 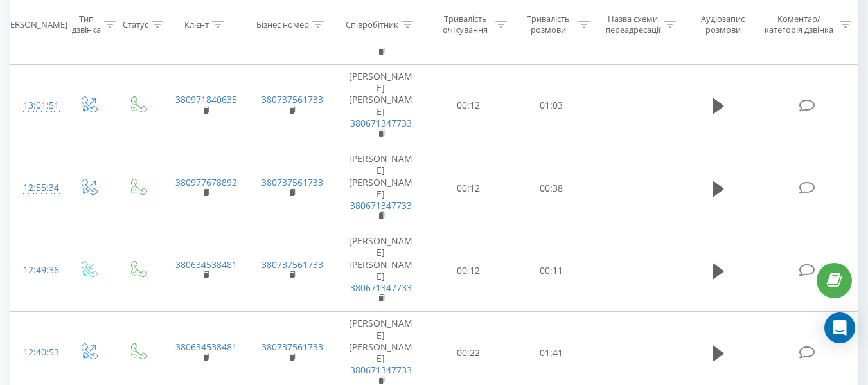 What do you see at coordinates (206, 99) in the screenshot?
I see `a: 380971840635` at bounding box center [206, 99].